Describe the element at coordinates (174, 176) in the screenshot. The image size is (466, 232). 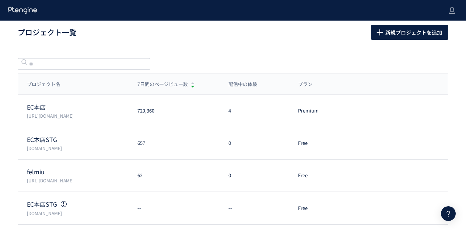
I see `div: 62` at that location.